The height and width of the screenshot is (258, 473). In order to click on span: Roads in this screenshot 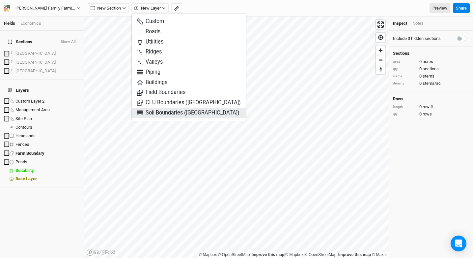, I will do `click(149, 32)`.